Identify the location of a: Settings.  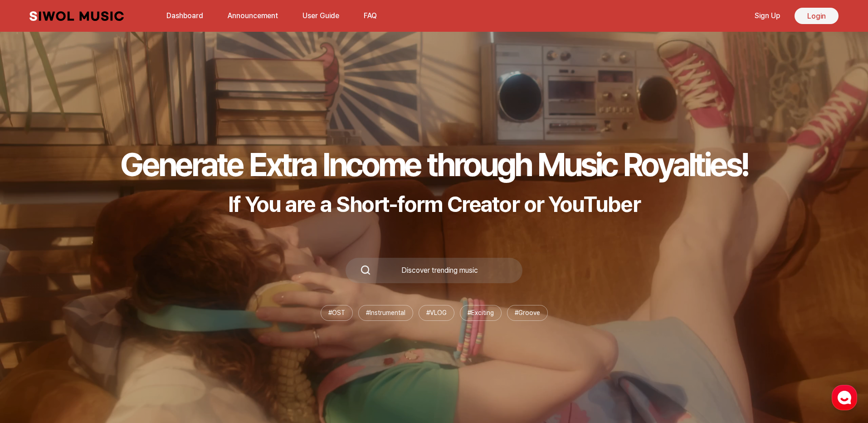
(146, 299).